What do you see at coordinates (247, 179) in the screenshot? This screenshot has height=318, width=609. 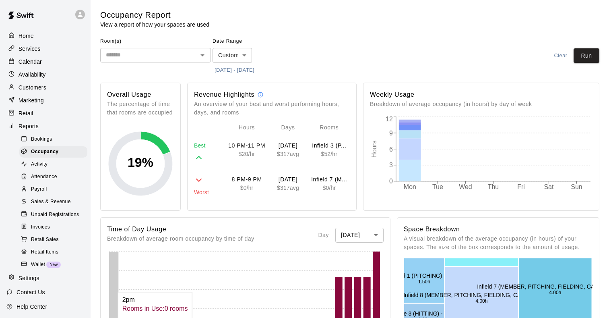 I see `p: 8 PM-9 PM` at bounding box center [247, 179].